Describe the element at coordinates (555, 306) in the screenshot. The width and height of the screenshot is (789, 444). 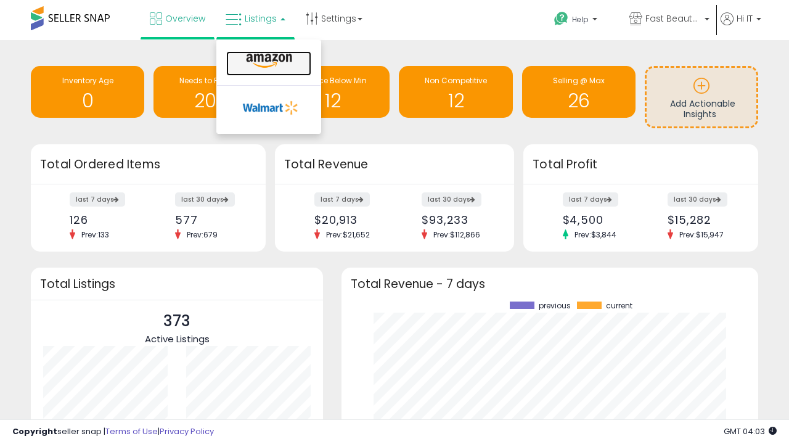
I see `span: previous` at that location.